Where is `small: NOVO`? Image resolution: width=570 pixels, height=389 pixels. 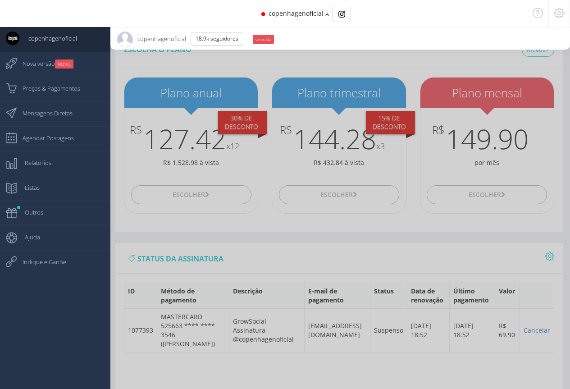
small: NOVO is located at coordinates (64, 64).